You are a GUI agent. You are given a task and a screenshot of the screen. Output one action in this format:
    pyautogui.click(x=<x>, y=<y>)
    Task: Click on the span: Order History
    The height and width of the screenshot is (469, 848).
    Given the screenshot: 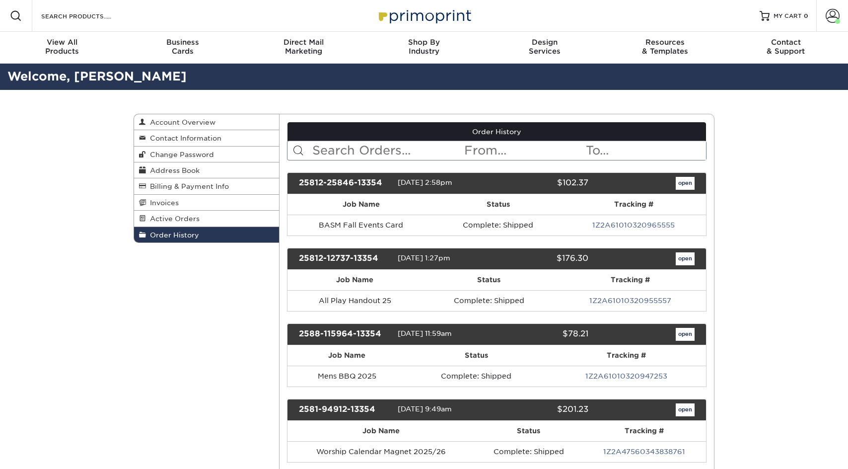 What is the action you would take?
    pyautogui.click(x=172, y=235)
    